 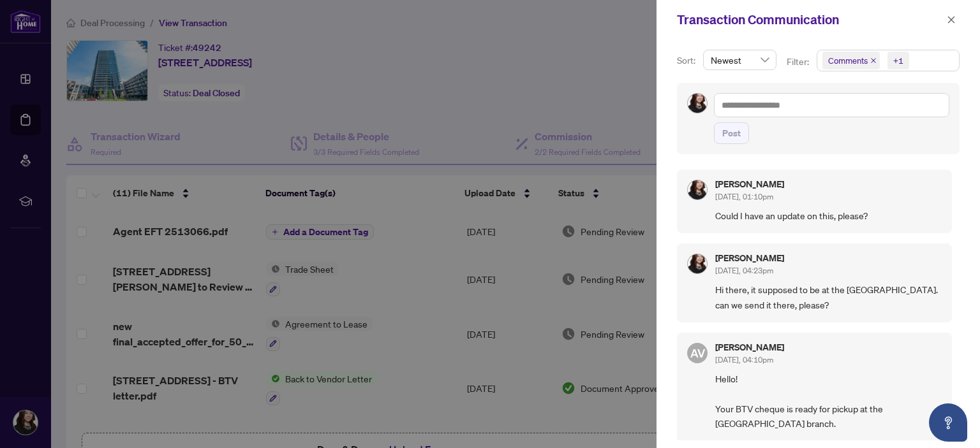 What do you see at coordinates (799, 62) in the screenshot?
I see `p: Filter:` at bounding box center [799, 62].